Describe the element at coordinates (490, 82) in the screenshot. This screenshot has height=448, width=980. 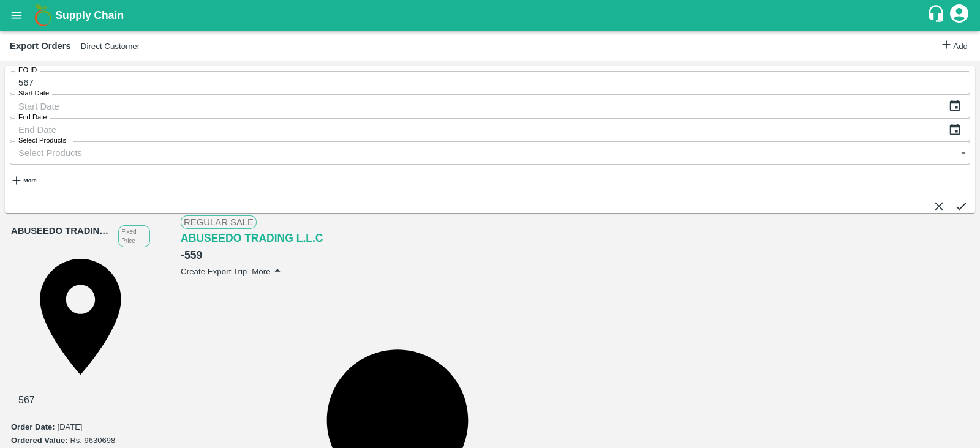
I see `input: Enter EO ID` at that location.